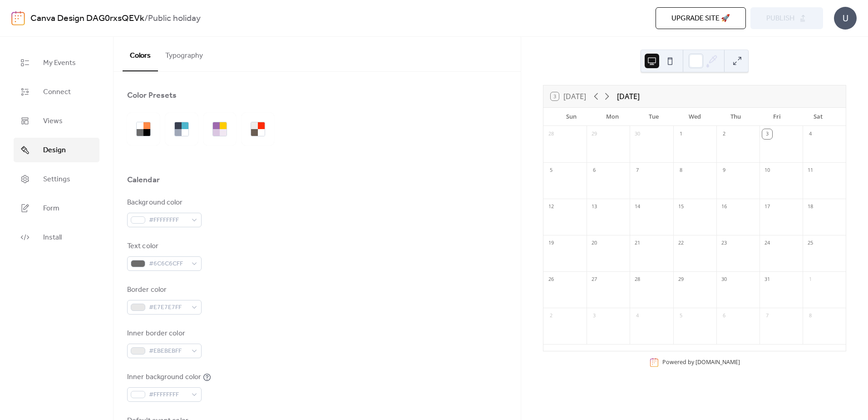 The height and width of the screenshot is (420, 868). What do you see at coordinates (777, 117) in the screenshot?
I see `div: Fri` at bounding box center [777, 117].